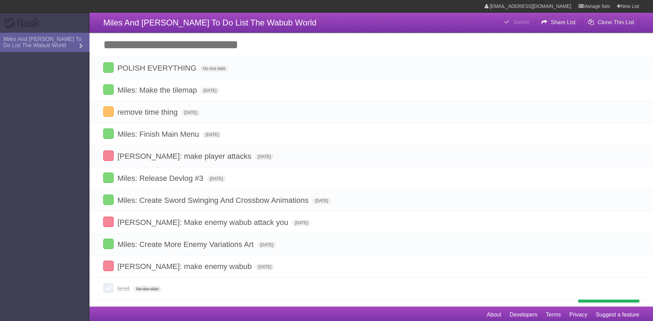 The height and width of the screenshot is (321, 653). I want to click on span: Miles: Create Sword Swinging And Crossbow Animations, so click(214, 200).